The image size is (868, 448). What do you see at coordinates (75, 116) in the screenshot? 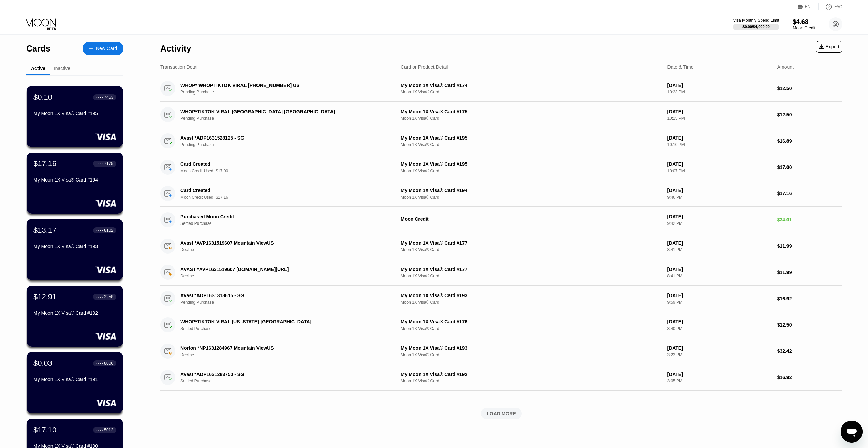
I see `div: $0.10● ● ● ●7463My Moon 1X Visa® Card #195` at bounding box center [75, 116].